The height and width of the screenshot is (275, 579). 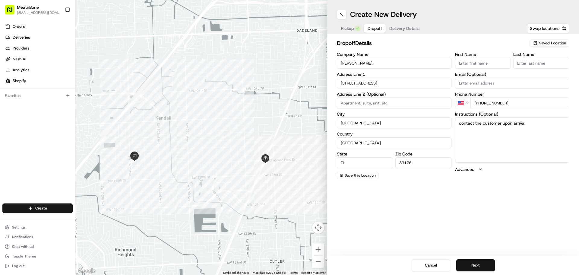 What do you see at coordinates (394, 74) in the screenshot?
I see `label: Address Line 1` at bounding box center [394, 74].